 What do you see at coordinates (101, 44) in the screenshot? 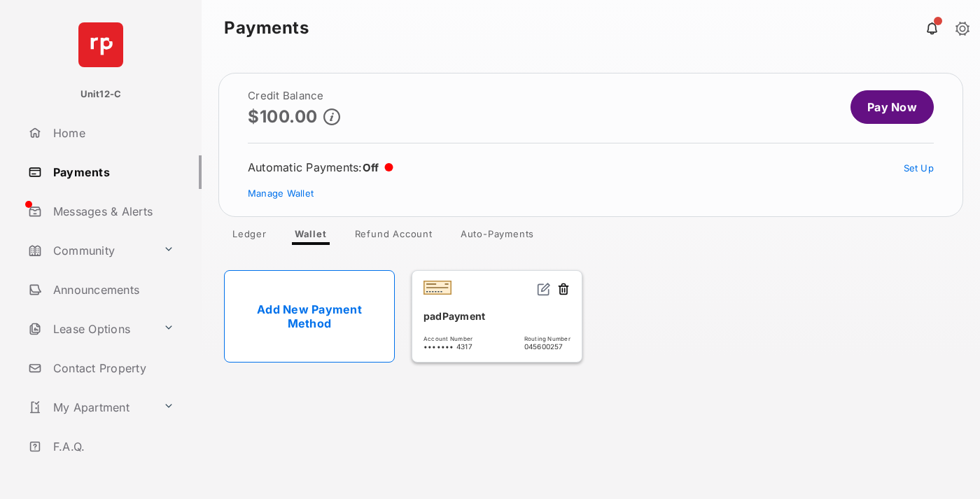
I see `img: svg+xml;base64,PHN2ZyB4bWxucz0iaHR0cDovL3d3dy53My5vcmcvMjAwMC9zdmciIHdpZHRoPSI2NCIgaGVpZ2h0PSI2NC...` at bounding box center [101, 44].